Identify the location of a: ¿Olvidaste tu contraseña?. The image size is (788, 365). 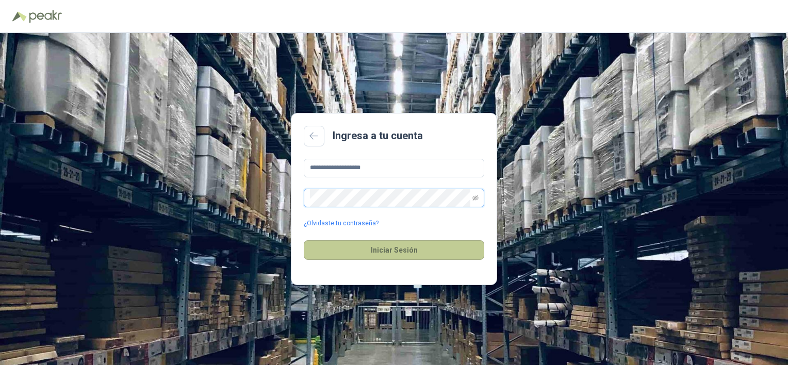
(341, 223).